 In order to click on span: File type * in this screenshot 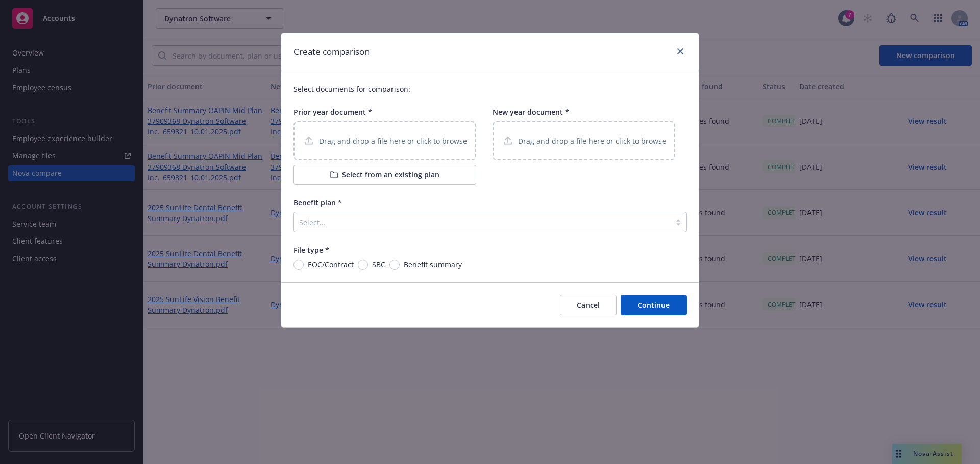, I will do `click(311, 250)`.